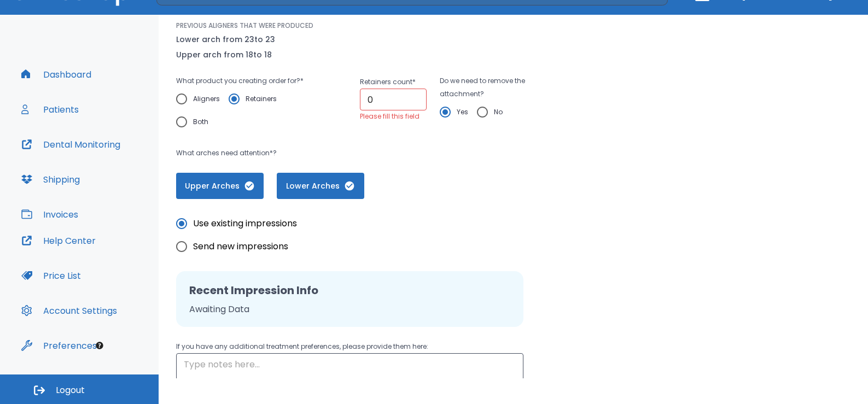 The width and height of the screenshot is (868, 404). I want to click on p: If you have any additional treatment preferences, please provide them here:, so click(349, 347).